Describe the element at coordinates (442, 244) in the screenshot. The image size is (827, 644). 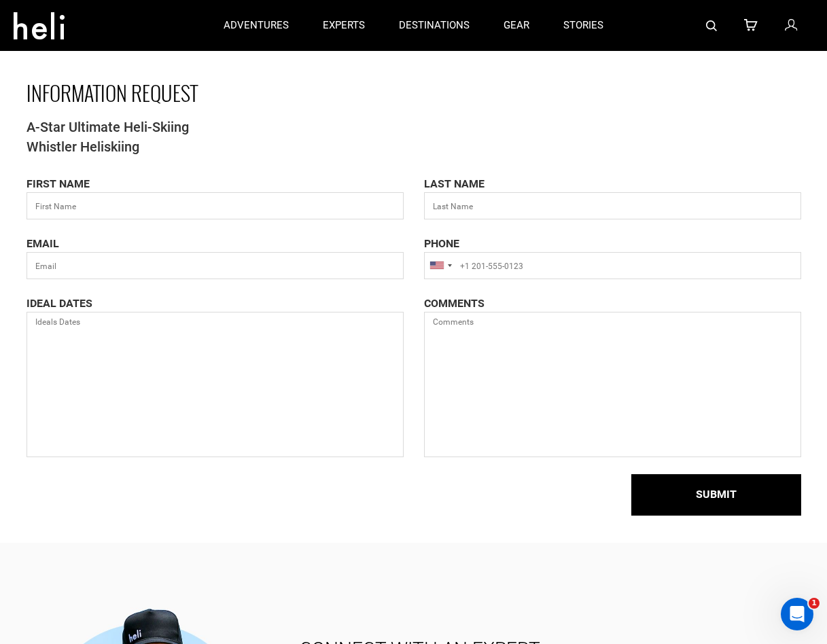
I see `label: PHONE` at that location.